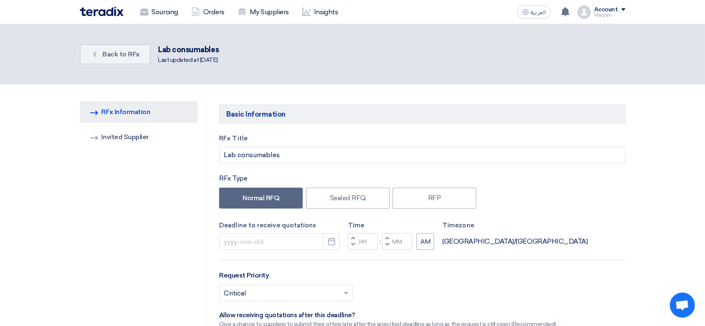 This screenshot has width=705, height=326. I want to click on img: Teradix logo, so click(102, 11).